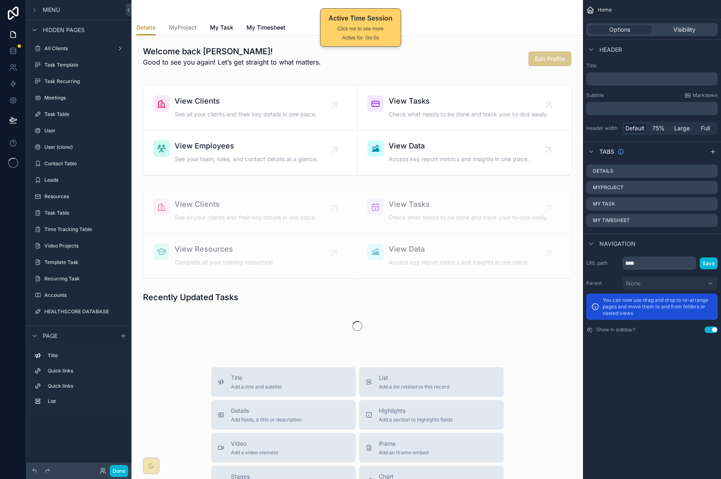 The image size is (721, 479). What do you see at coordinates (414, 387) in the screenshot?
I see `span: Add a list related to this record` at bounding box center [414, 387].